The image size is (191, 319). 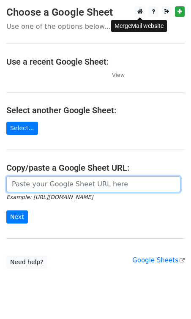 What do you see at coordinates (118, 75) in the screenshot?
I see `small: View` at bounding box center [118, 75].